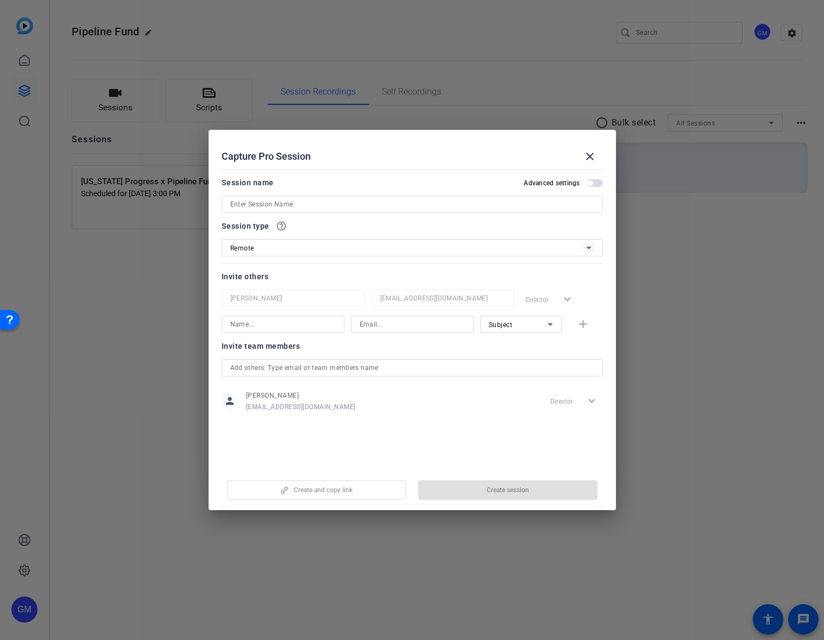  I want to click on input: Add others: Type email or team members name, so click(412, 368).